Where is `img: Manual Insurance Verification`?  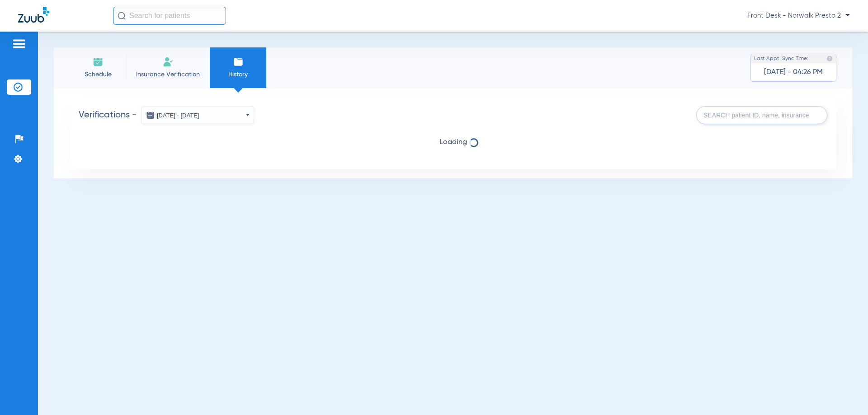
img: Manual Insurance Verification is located at coordinates (168, 62).